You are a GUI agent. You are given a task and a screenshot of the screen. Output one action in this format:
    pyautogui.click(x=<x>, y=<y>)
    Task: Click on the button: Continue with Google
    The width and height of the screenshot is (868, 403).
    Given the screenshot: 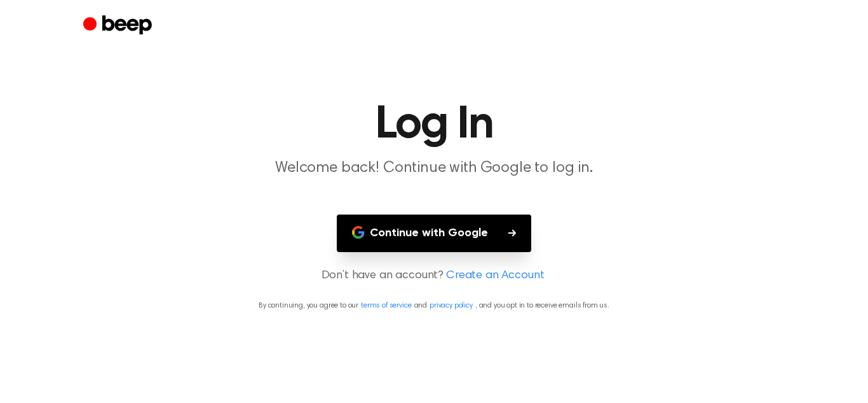 What is the action you would take?
    pyautogui.click(x=434, y=233)
    